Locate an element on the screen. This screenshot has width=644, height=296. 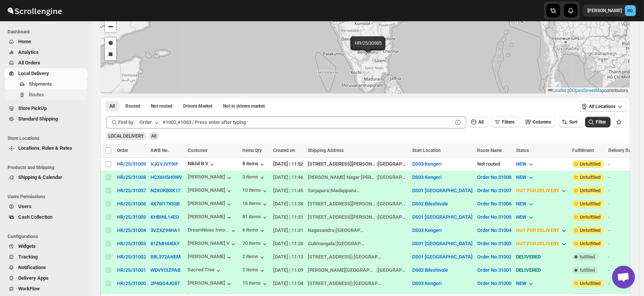
button: HR/25/31000 is located at coordinates (131, 284).